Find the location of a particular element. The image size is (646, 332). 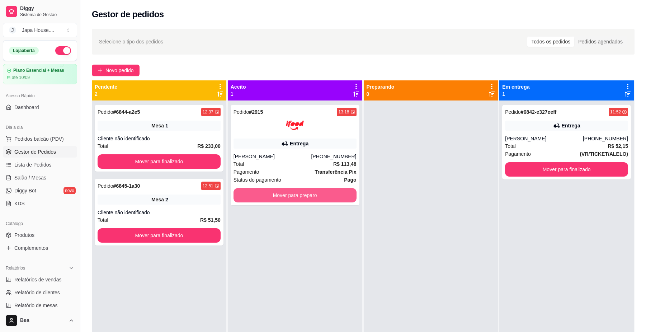

span: Diggy is located at coordinates (47, 9).